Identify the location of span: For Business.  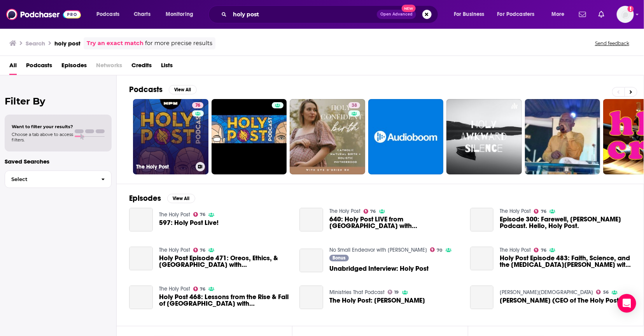
(469, 14).